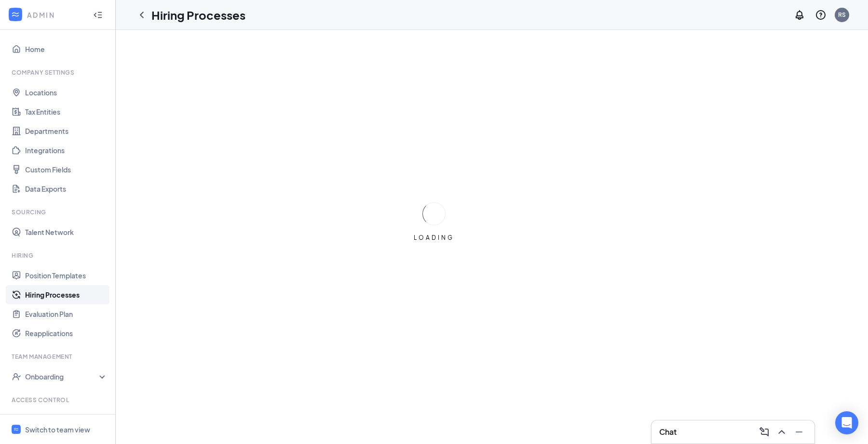 Image resolution: width=868 pixels, height=444 pixels. I want to click on a: Departments, so click(66, 131).